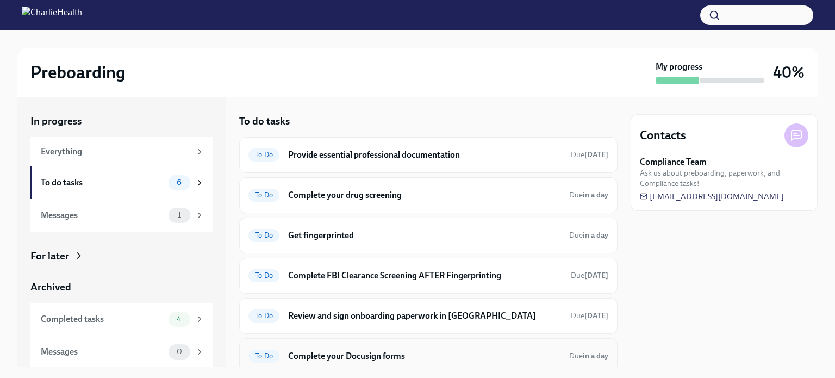 The width and height of the screenshot is (835, 378). What do you see at coordinates (663, 135) in the screenshot?
I see `h4: Contacts` at bounding box center [663, 135].